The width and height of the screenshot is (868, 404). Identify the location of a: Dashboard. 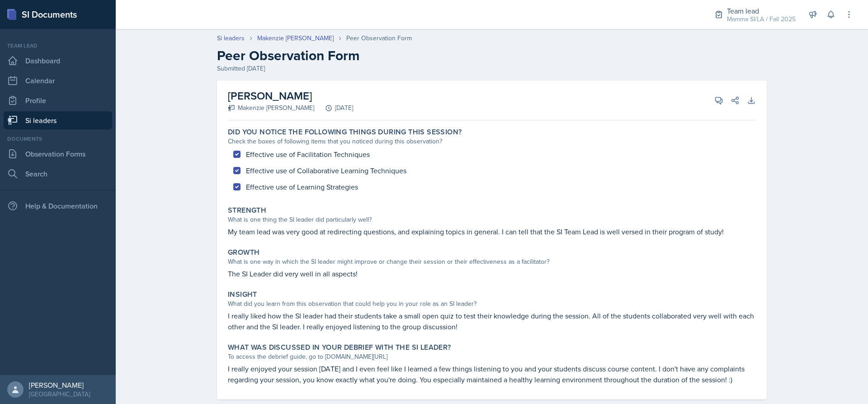
(58, 61).